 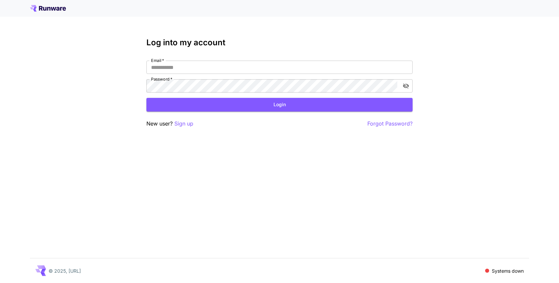 What do you see at coordinates (157, 60) in the screenshot?
I see `label: Email` at bounding box center [157, 60].